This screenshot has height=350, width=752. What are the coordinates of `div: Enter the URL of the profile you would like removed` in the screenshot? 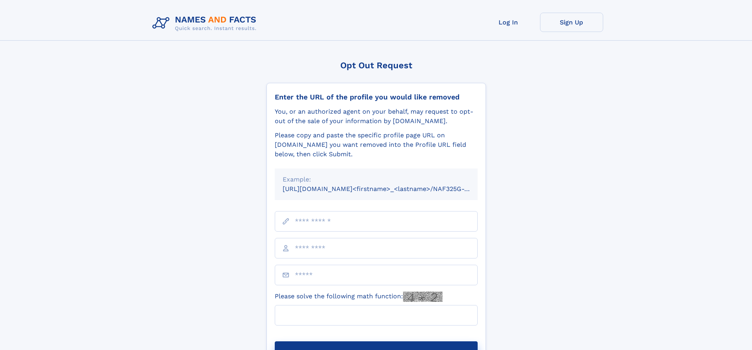 It's located at (376, 97).